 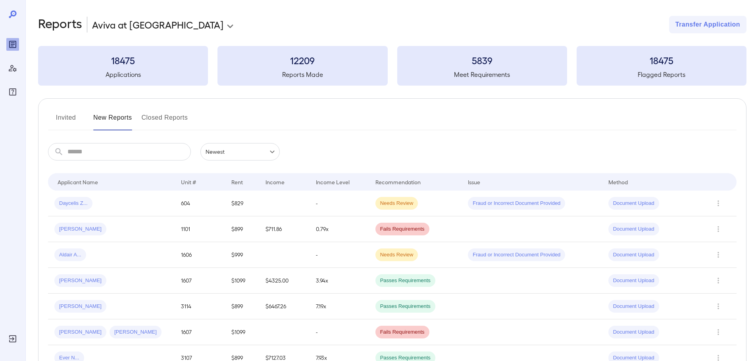 I want to click on div: Rent, so click(x=238, y=182).